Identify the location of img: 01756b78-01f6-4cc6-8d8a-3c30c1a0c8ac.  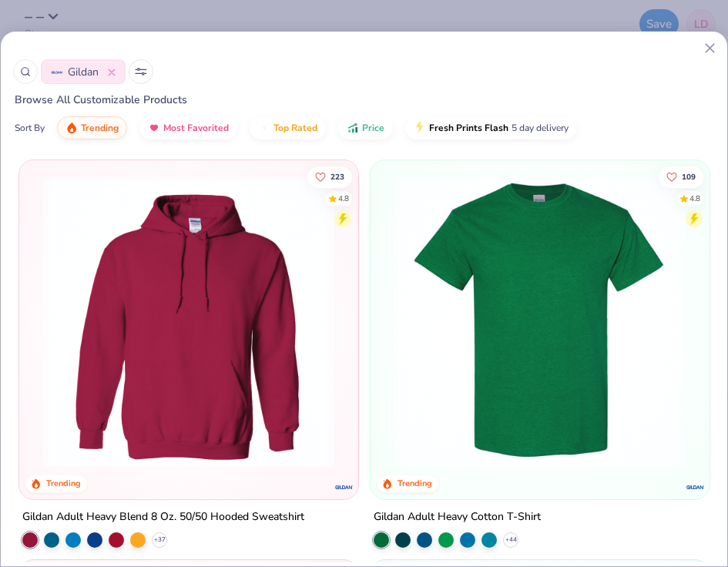
(188, 321).